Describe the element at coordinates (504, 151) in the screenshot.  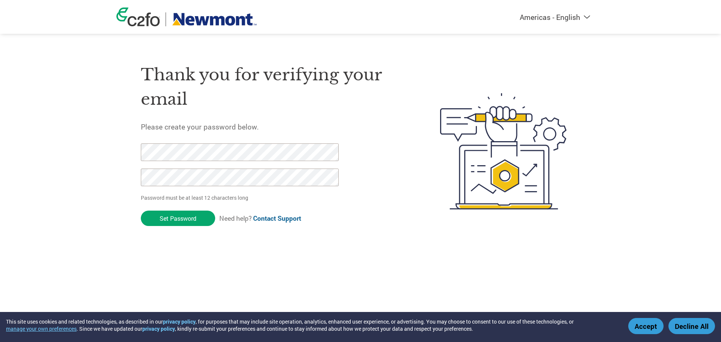
I see `img: create-password` at that location.